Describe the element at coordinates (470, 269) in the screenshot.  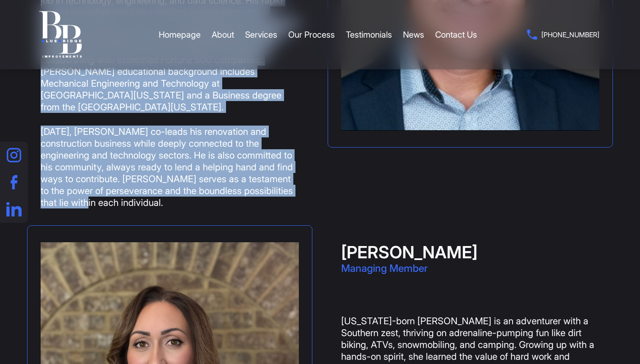
I see `h3: Managing Member` at that location.